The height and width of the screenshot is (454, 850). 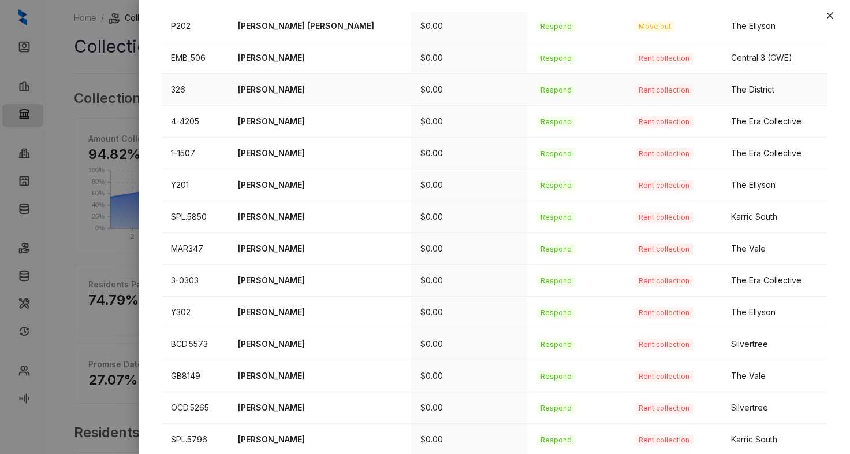 What do you see at coordinates (195, 153) in the screenshot?
I see `td: 1-1507` at bounding box center [195, 153].